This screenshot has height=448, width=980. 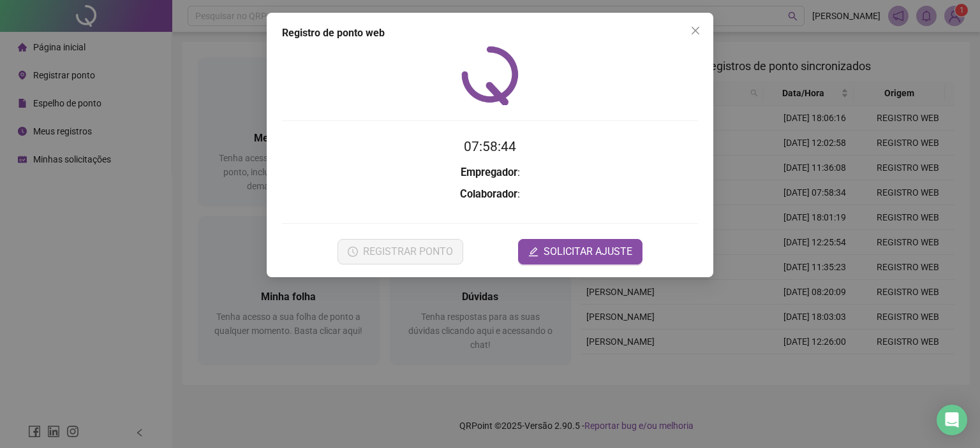 I want to click on button: Close, so click(x=696, y=30).